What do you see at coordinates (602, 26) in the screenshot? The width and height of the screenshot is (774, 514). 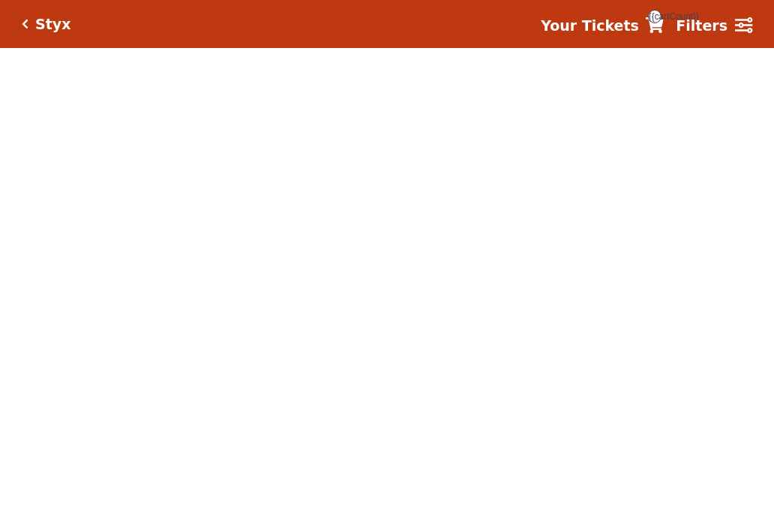 I see `a: Your Tickets {{cartCount}}` at bounding box center [602, 26].